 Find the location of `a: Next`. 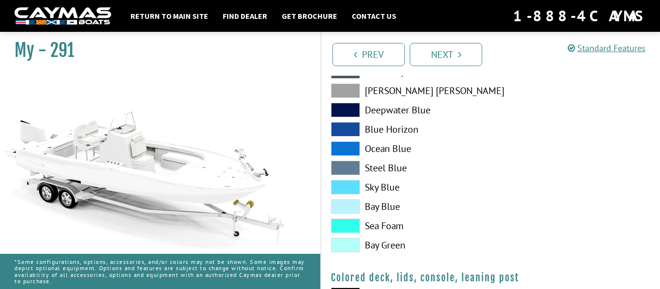

a: Next is located at coordinates (446, 55).